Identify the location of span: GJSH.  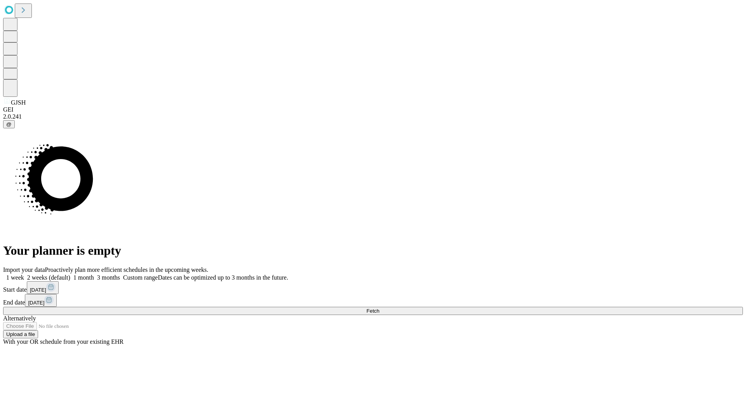
(18, 102).